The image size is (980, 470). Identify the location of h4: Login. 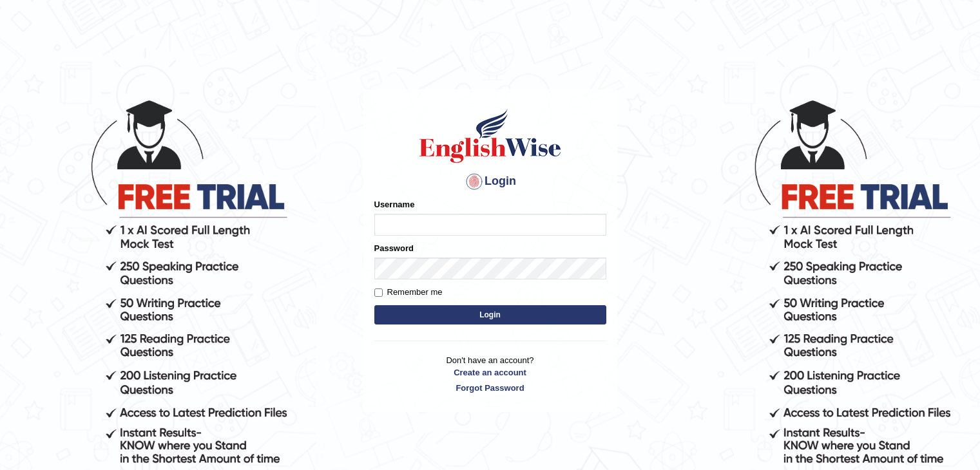
(490, 181).